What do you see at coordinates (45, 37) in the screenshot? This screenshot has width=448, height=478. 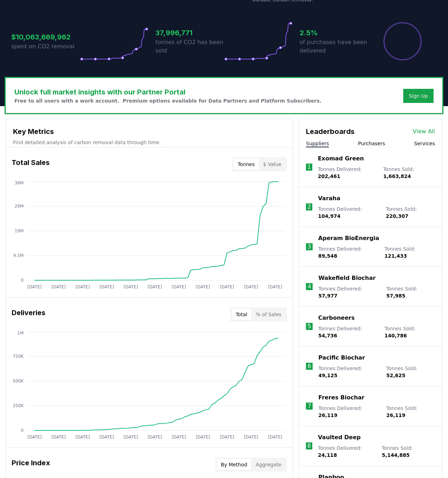 I see `h3: $10,063,669,962` at bounding box center [45, 37].